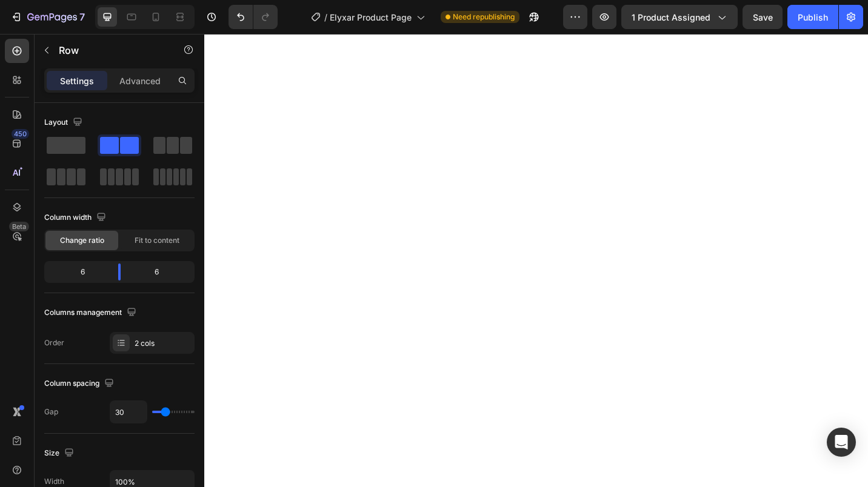 This screenshot has height=487, width=868. What do you see at coordinates (48, 17) in the screenshot?
I see `button: 7` at bounding box center [48, 17].